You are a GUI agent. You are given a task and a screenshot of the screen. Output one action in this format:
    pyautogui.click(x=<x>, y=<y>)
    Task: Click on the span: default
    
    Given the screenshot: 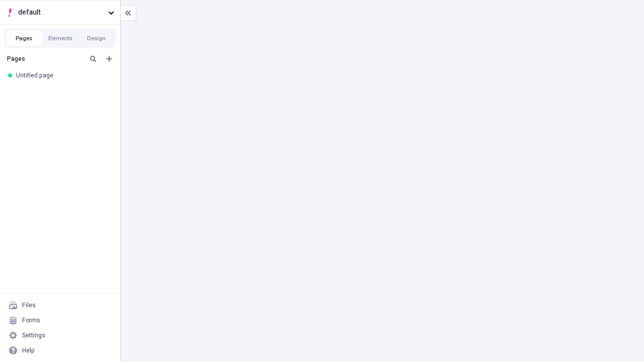 What is the action you would take?
    pyautogui.click(x=61, y=13)
    